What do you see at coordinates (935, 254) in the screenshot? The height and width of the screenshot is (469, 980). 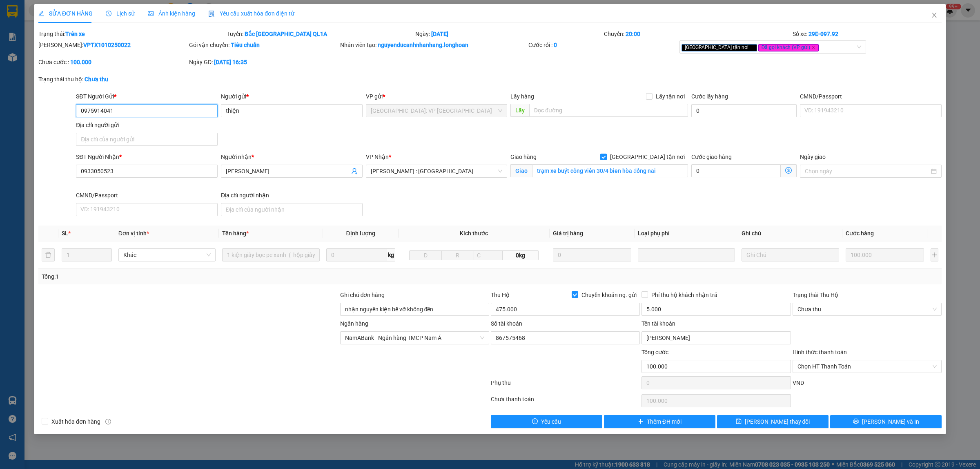 I see `button: plus` at bounding box center [935, 254].